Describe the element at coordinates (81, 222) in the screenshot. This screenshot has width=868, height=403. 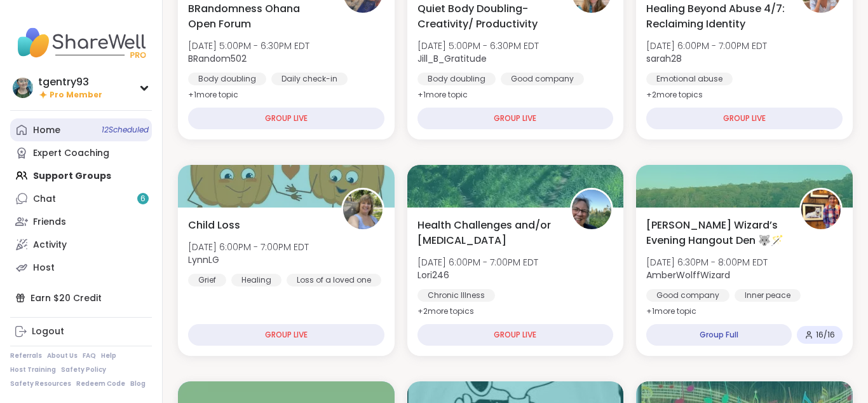
I see `a: Friends` at that location.